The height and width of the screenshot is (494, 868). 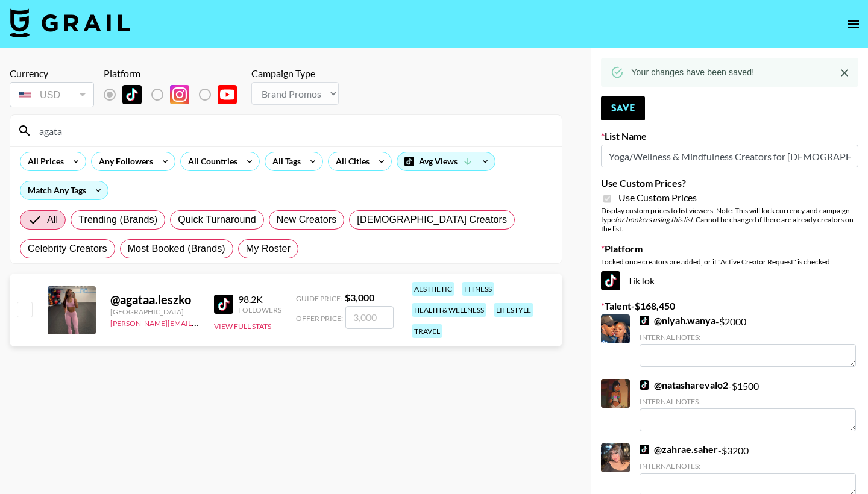 I want to click on div: TikTok, so click(x=729, y=281).